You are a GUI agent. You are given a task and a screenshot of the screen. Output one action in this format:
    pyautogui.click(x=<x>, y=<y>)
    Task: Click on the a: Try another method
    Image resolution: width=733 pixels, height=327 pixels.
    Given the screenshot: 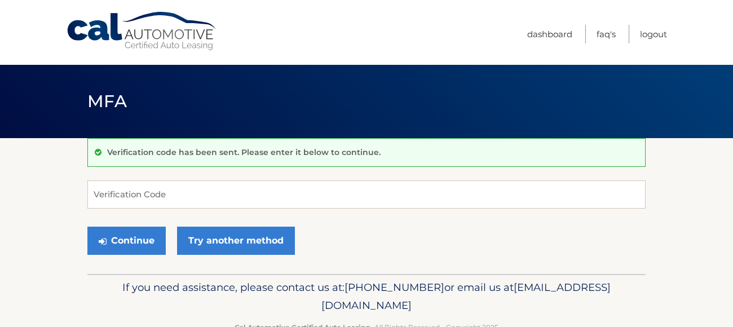 What is the action you would take?
    pyautogui.click(x=236, y=241)
    